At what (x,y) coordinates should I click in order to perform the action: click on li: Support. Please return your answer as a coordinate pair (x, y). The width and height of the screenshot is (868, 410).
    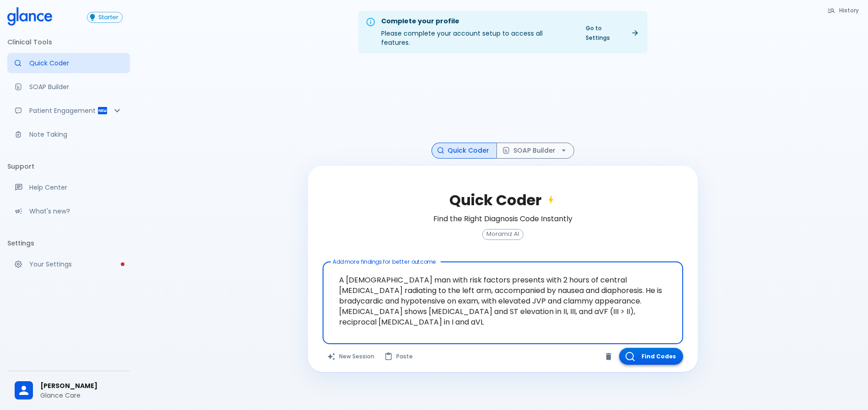
    Looking at the image, I should click on (69, 166).